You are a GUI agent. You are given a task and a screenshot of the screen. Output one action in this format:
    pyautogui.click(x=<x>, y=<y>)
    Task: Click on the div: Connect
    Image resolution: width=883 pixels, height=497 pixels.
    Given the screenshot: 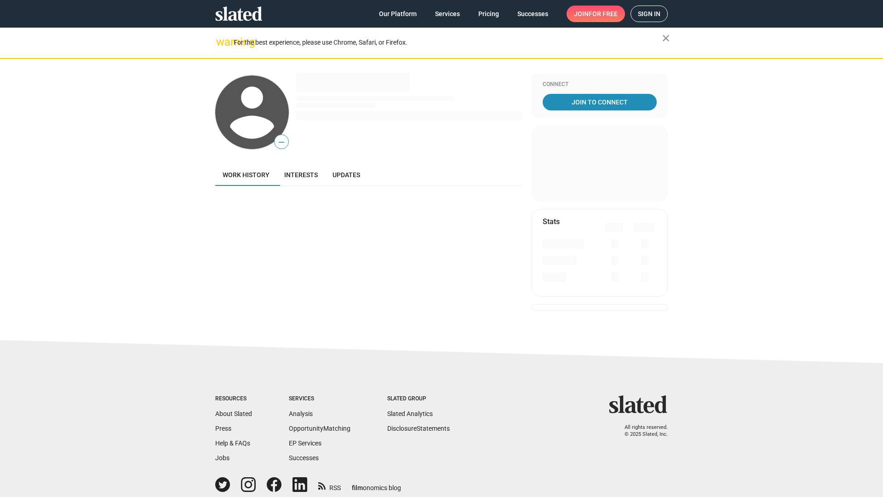 What is the action you would take?
    pyautogui.click(x=600, y=85)
    